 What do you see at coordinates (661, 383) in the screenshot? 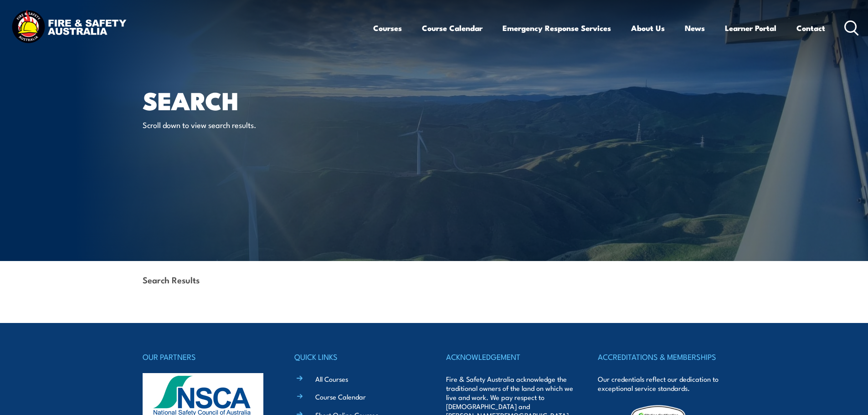
I see `p: Our credentials reflect our dedication to exceptional service standards.` at bounding box center [661, 383].